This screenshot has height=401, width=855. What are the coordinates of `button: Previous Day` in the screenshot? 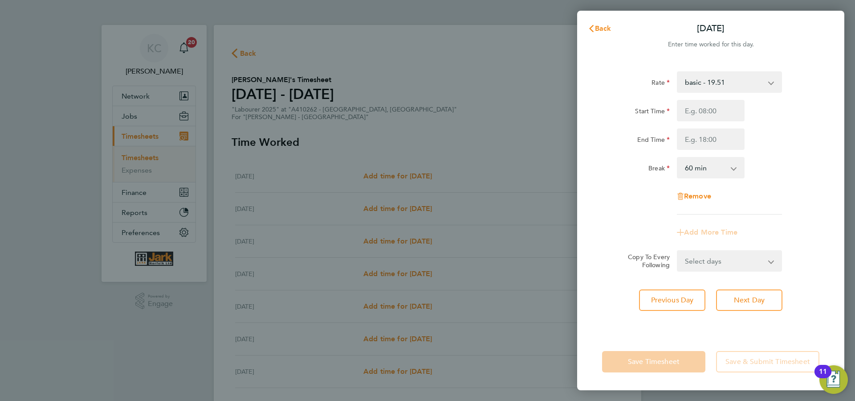 It's located at (672, 300).